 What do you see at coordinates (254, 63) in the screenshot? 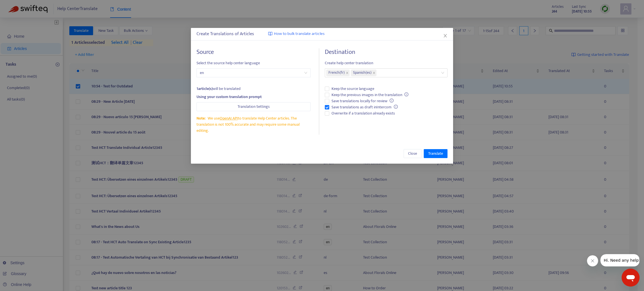
I see `span: Select the source help center language` at bounding box center [254, 63].